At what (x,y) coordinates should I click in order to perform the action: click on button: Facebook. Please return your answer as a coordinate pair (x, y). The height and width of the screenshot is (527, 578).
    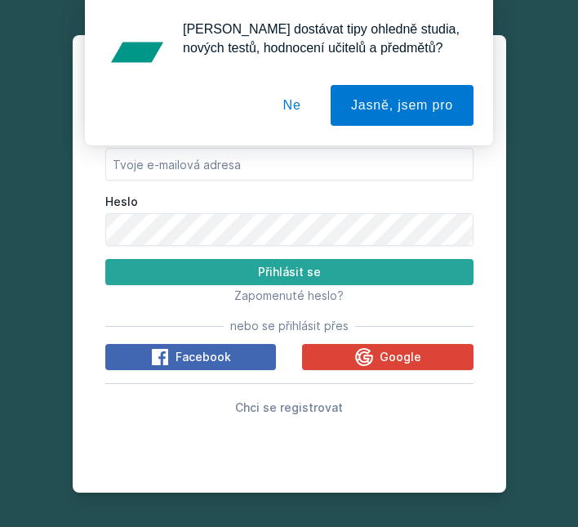
    Looking at the image, I should click on (191, 357).